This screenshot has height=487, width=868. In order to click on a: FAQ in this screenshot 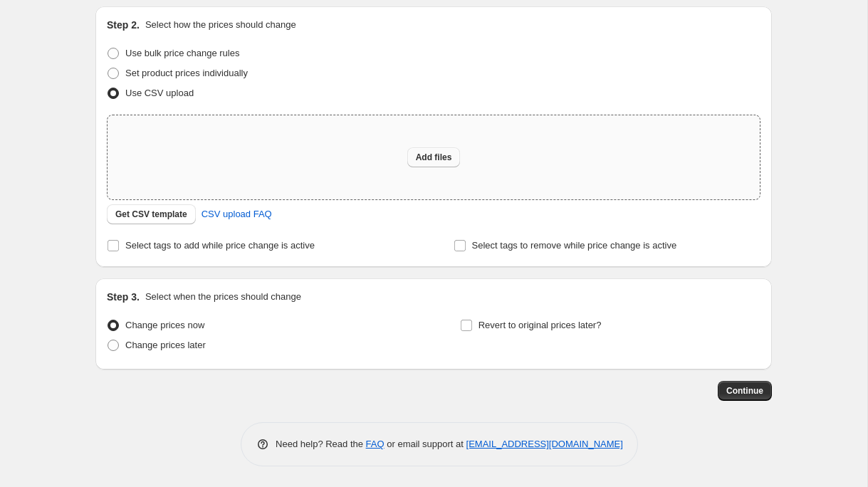, I will do `click(375, 444)`.